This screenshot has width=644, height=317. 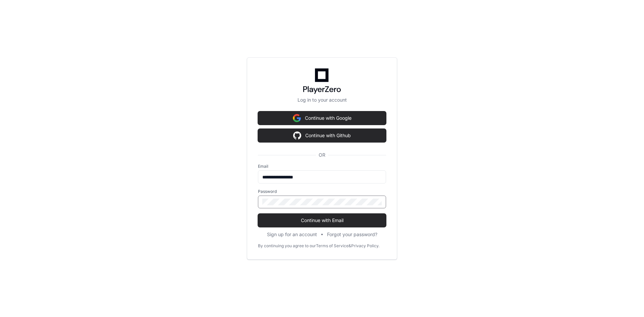 I want to click on button: Continue with Google, so click(x=322, y=118).